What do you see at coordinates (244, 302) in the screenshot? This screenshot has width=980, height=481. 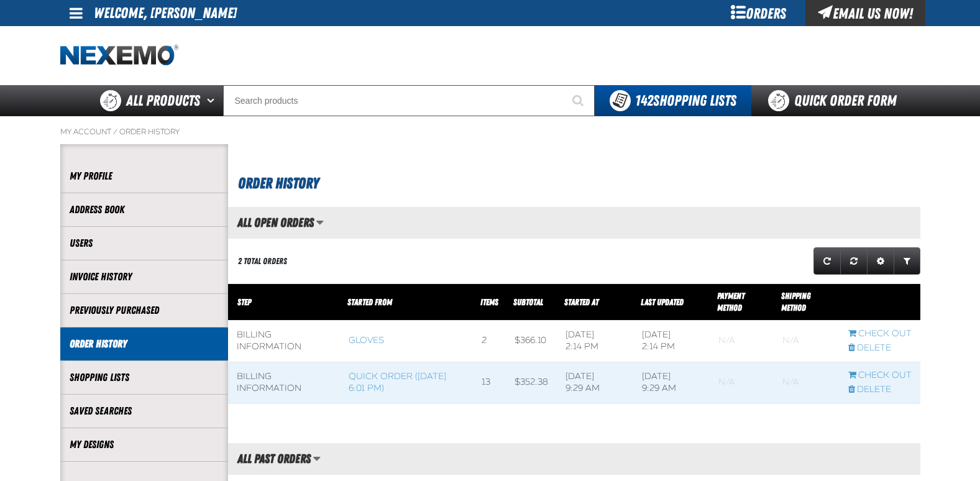 I see `span: Step` at bounding box center [244, 302].